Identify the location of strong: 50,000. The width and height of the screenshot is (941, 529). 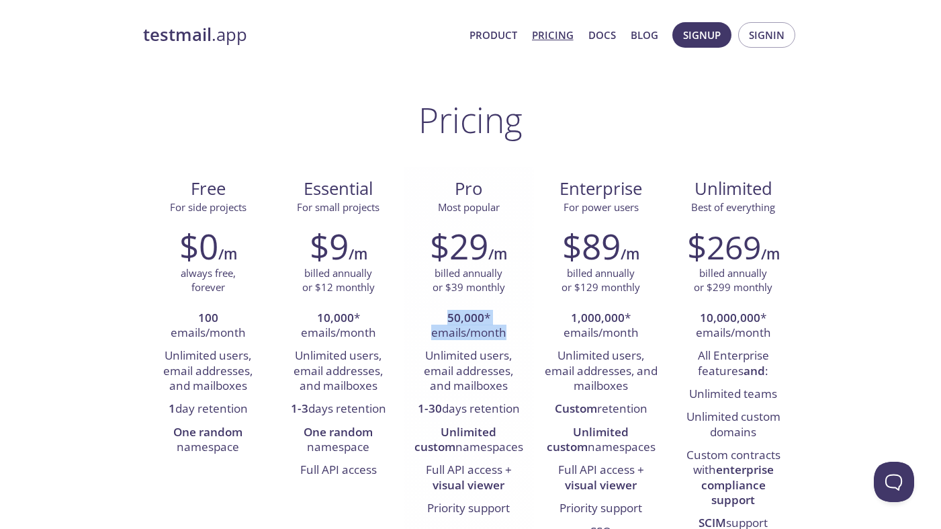
(466, 317).